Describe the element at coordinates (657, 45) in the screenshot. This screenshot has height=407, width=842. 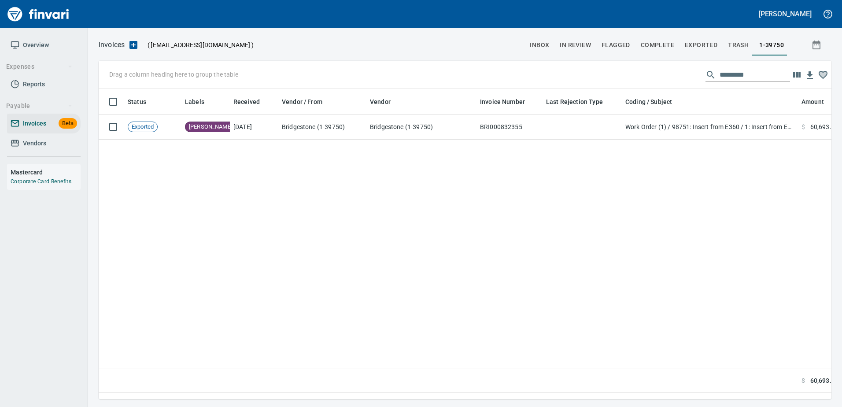
I see `span: Complete` at that location.